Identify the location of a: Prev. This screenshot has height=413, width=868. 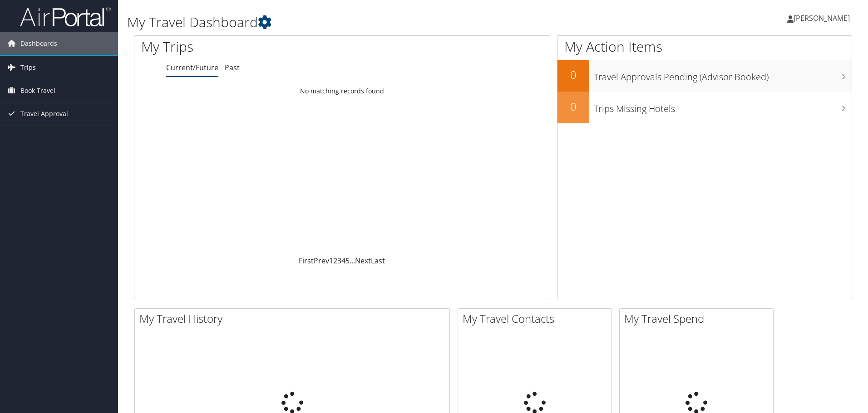
(322, 261).